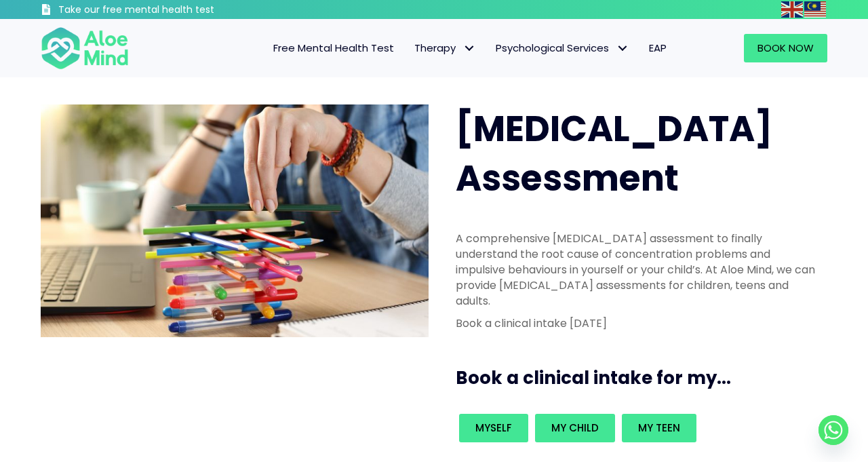 The image size is (868, 462). Describe the element at coordinates (494, 428) in the screenshot. I see `a: Myself` at that location.